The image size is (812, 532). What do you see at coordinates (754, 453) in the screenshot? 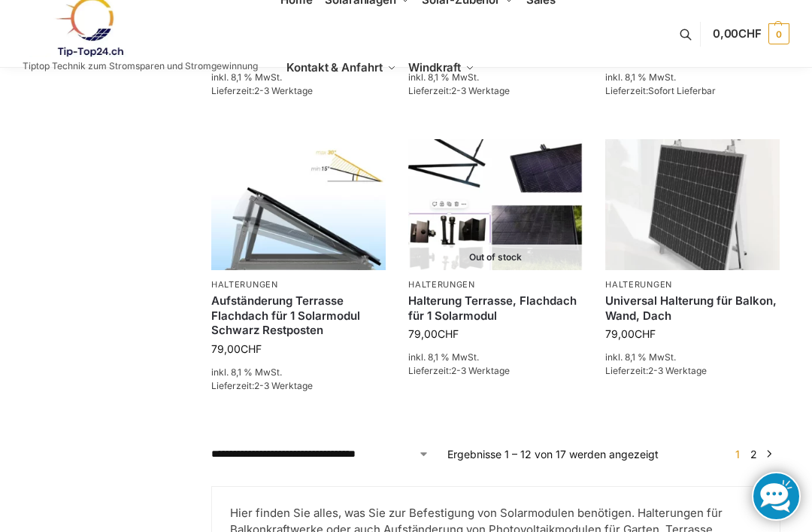
I see `a: Seite 2` at bounding box center [754, 453].